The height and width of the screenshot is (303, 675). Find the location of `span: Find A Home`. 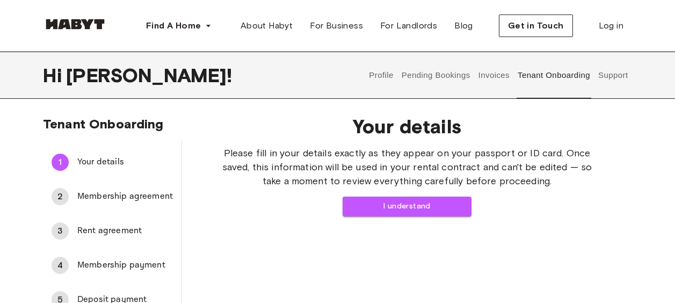

span: Find A Home is located at coordinates (174, 26).